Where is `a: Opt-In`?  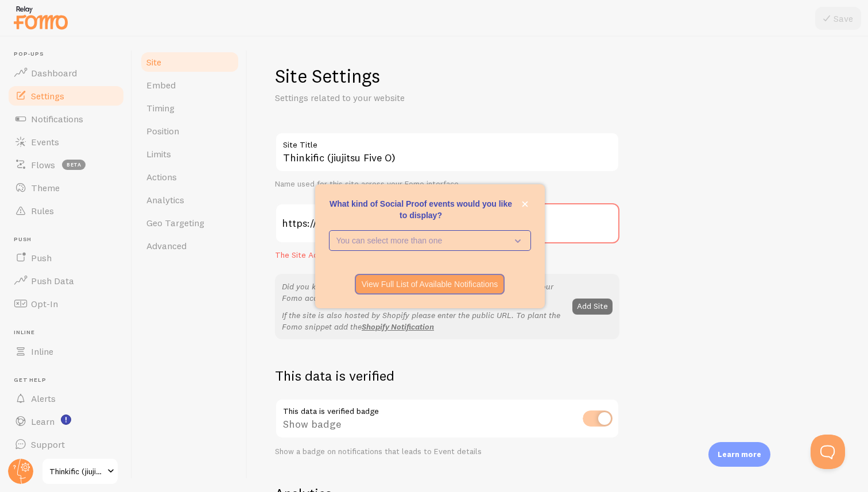 a: Opt-In is located at coordinates (66, 303).